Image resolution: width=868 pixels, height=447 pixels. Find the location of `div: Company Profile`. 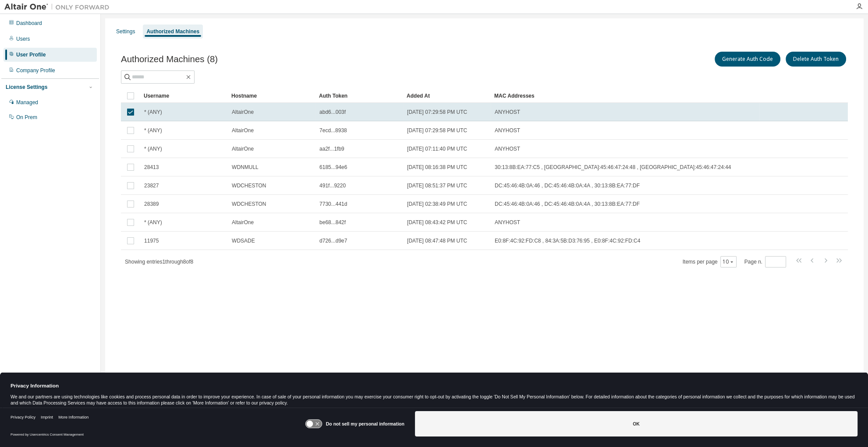

div: Company Profile is located at coordinates (35, 71).